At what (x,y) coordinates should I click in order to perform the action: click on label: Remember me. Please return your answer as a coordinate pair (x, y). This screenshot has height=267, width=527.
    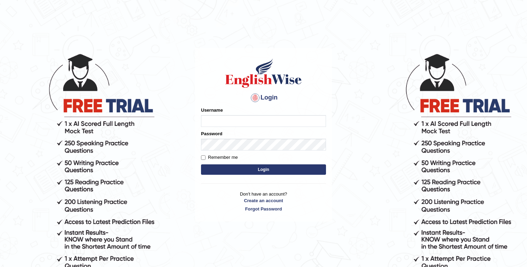
    Looking at the image, I should click on (220, 158).